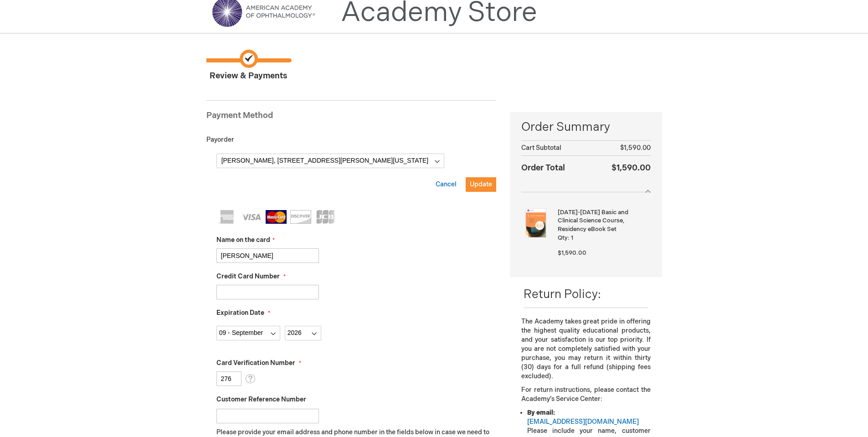  I want to click on span: Name on the card, so click(243, 240).